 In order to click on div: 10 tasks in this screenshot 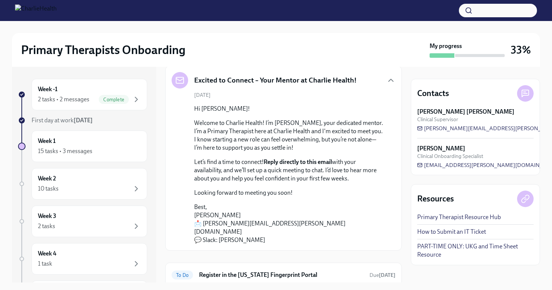, I will do `click(48, 189)`.